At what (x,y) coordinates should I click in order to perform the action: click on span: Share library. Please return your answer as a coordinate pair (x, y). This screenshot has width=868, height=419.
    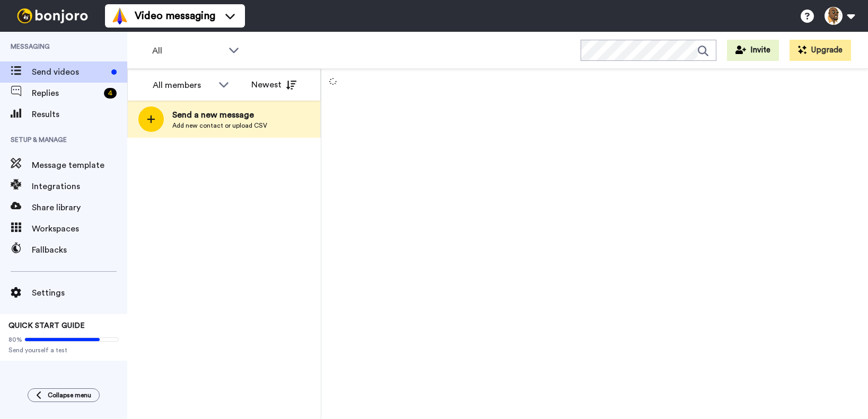
    Looking at the image, I should click on (80, 207).